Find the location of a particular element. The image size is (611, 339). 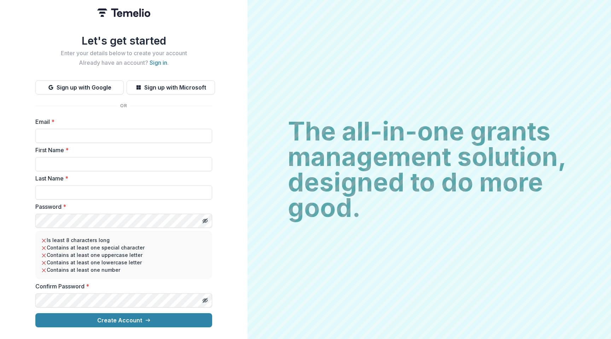

label: Email is located at coordinates (122, 122).